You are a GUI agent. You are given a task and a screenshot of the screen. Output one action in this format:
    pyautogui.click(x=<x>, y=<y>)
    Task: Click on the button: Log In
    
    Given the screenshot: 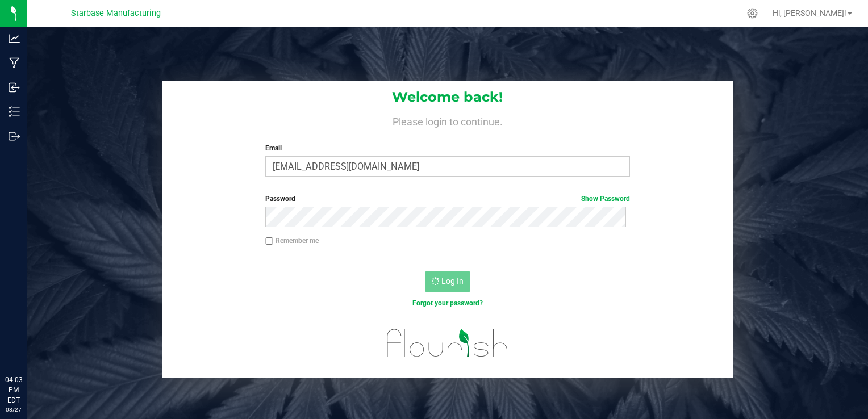 What is the action you would take?
    pyautogui.click(x=448, y=281)
    